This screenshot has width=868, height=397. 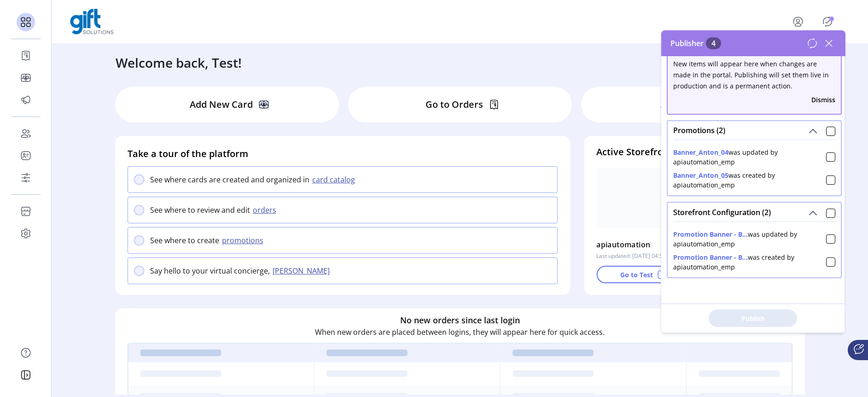 What do you see at coordinates (699, 130) in the screenshot?
I see `span: Promotions (2)` at bounding box center [699, 130].